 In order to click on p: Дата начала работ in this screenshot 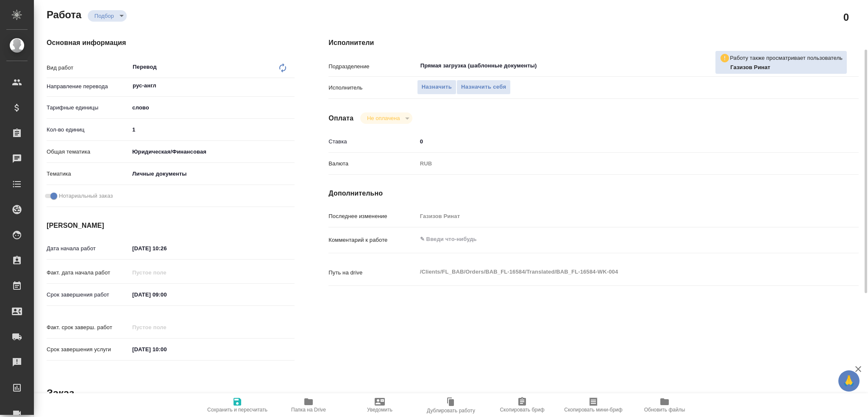, I will do `click(88, 249)`.